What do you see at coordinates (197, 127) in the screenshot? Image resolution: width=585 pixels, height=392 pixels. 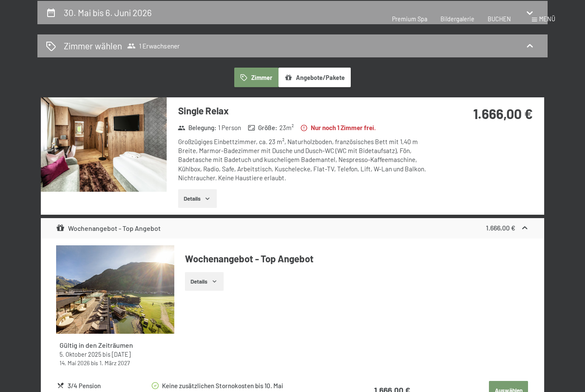 I see `strong: Belegung :` at bounding box center [197, 127].